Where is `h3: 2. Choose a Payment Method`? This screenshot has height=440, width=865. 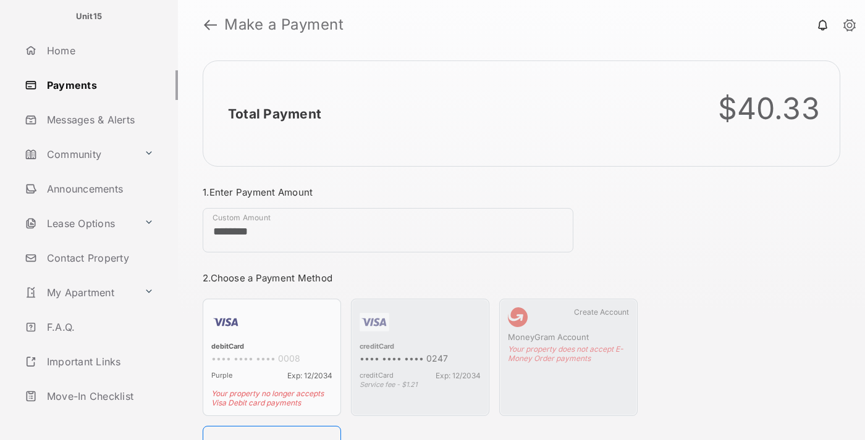 h3: 2. Choose a Payment Method is located at coordinates (420, 278).